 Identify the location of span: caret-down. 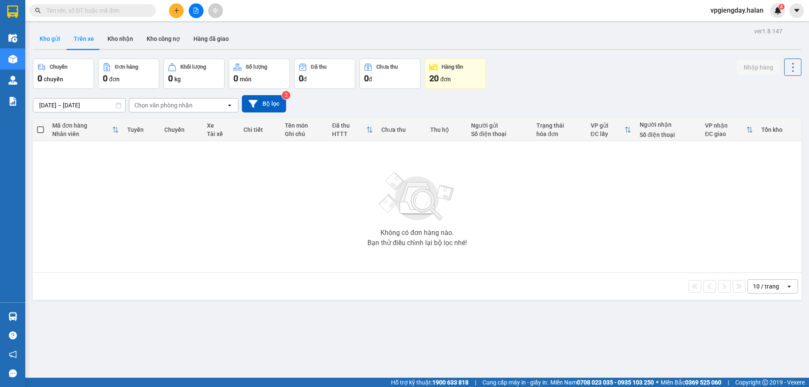
(797, 11).